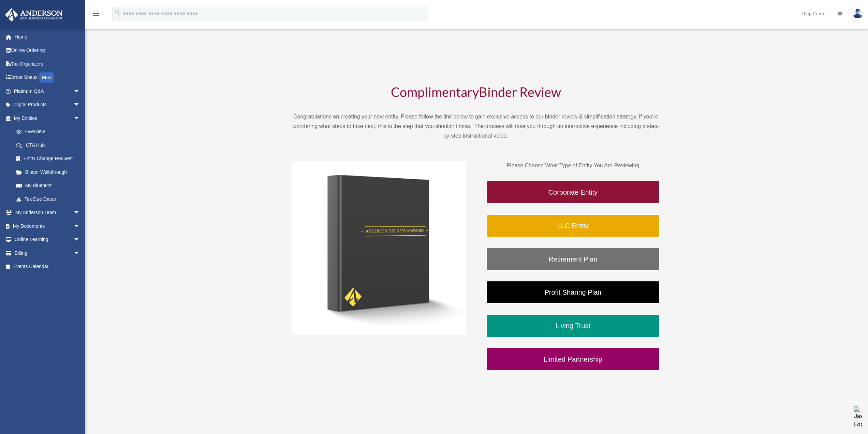 Image resolution: width=868 pixels, height=434 pixels. Describe the element at coordinates (50, 145) in the screenshot. I see `a: CTA Hub` at that location.